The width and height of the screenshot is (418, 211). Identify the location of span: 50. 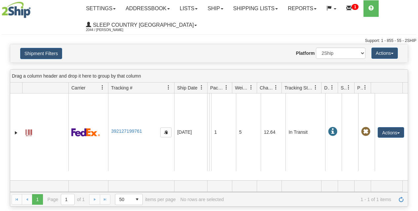
(124, 199).